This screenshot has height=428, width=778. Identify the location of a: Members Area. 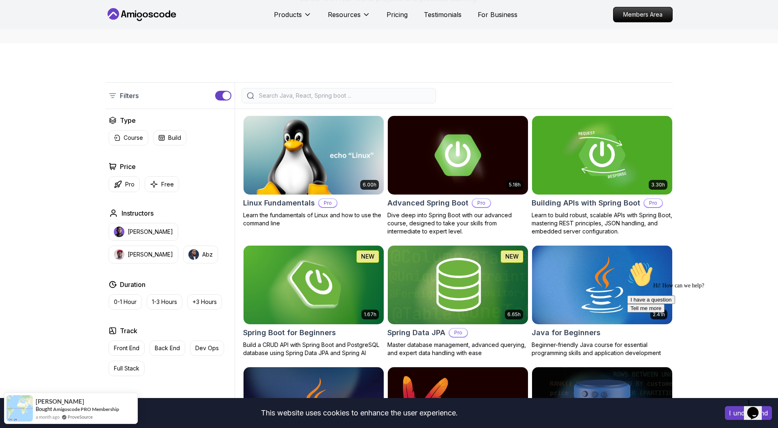
(643, 15).